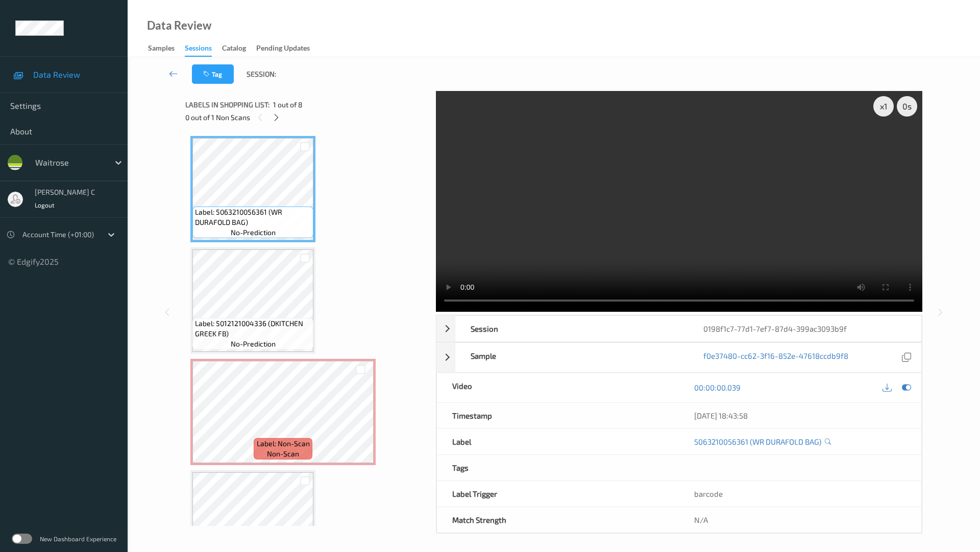 The image size is (980, 552). What do you see at coordinates (758, 441) in the screenshot?
I see `a: 5063210056361 (WR DURAFOLD BAG)` at bounding box center [758, 441].